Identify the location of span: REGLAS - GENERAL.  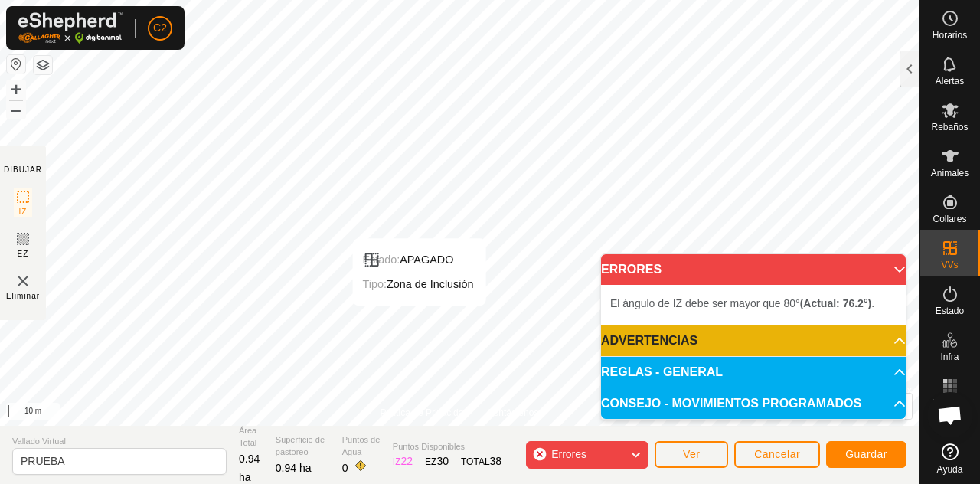
(662, 372).